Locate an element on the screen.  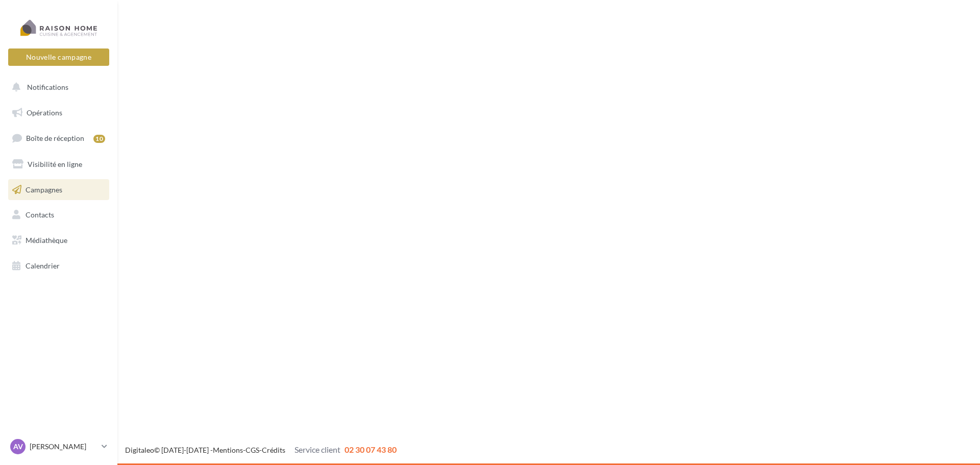
a: Contacts is located at coordinates (59, 215).